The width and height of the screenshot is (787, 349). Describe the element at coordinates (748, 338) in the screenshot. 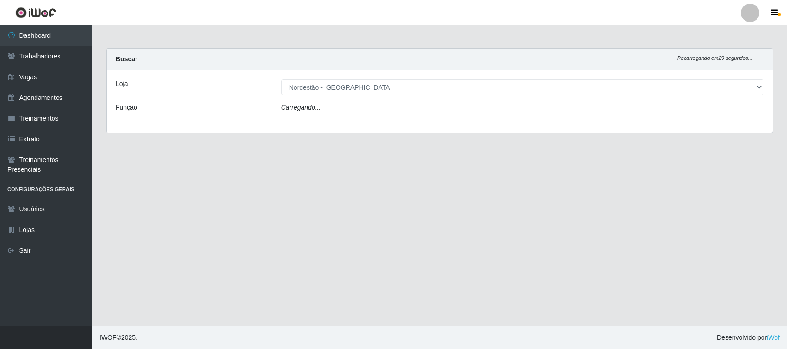

I see `span: Desenvolvido por` at that location.